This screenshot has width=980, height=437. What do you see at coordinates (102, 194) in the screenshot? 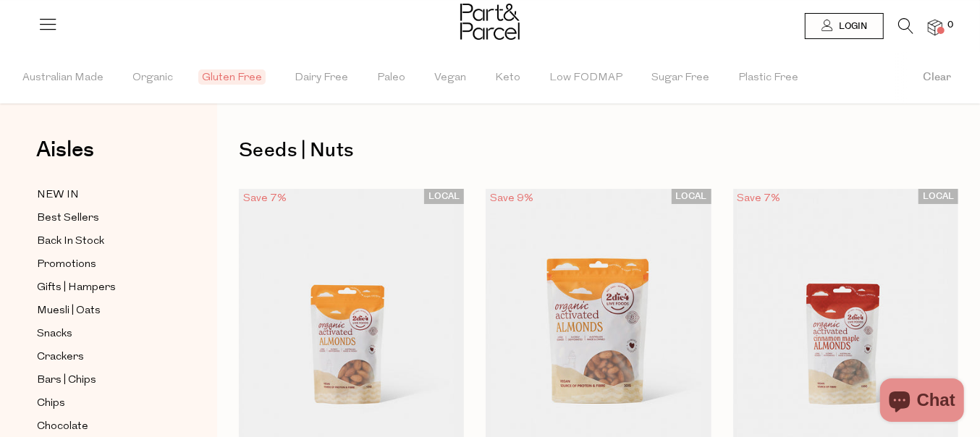
I see `a: NEW IN` at bounding box center [102, 194].